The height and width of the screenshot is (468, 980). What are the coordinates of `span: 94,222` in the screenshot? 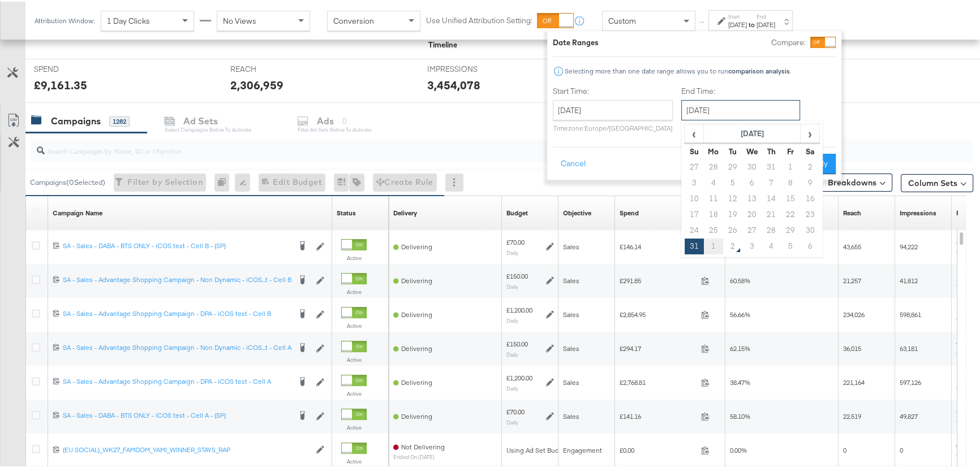 It's located at (909, 245).